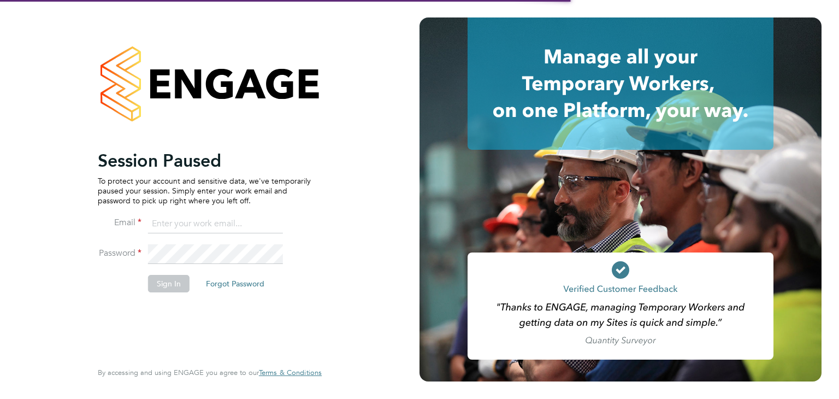 This screenshot has width=839, height=399. I want to click on span: Terms & Conditions, so click(290, 372).